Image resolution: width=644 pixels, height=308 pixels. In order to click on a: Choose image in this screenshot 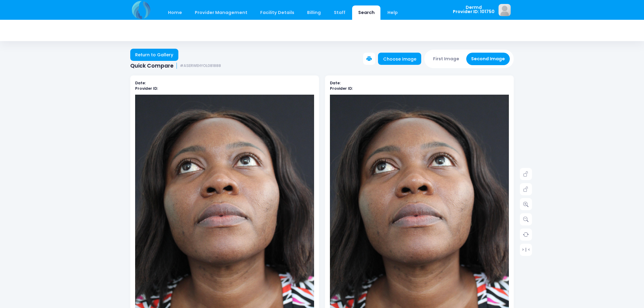, I will do `click(399, 58)`.